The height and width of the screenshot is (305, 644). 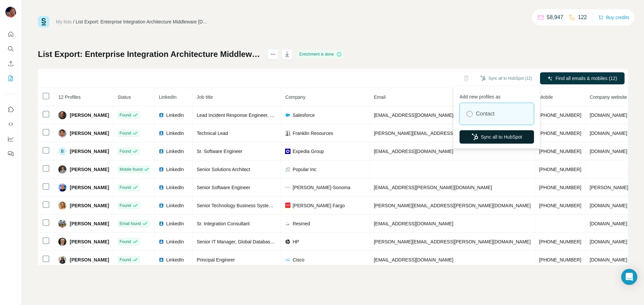 What do you see at coordinates (69, 97) in the screenshot?
I see `span: 12 Profiles` at bounding box center [69, 97].